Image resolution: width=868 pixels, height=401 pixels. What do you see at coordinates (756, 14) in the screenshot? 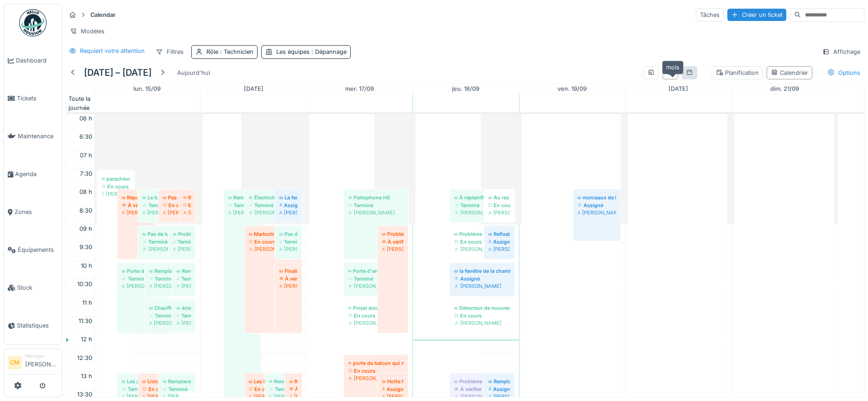
I see `div: Créer un ticket` at bounding box center [756, 14].